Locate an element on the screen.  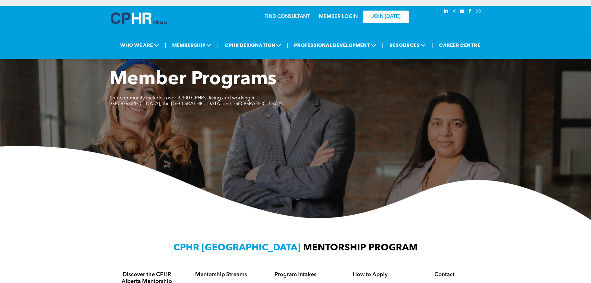
span: PROFESSIONAL DEVELOPMENT is located at coordinates (335, 45).